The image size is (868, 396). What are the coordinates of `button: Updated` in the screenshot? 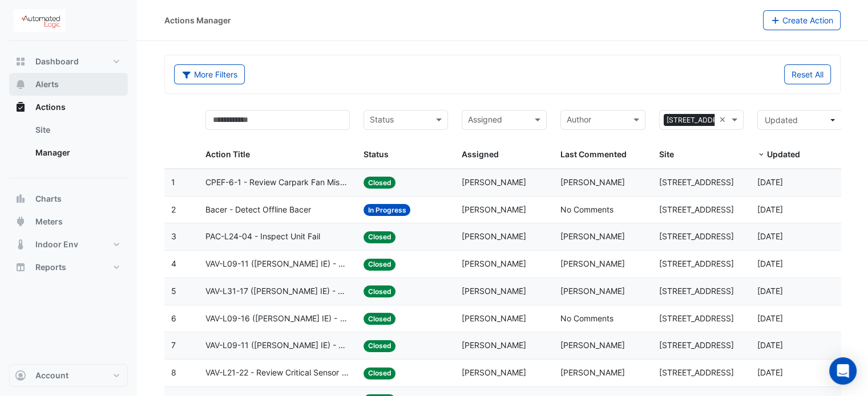 It's located at (800, 120).